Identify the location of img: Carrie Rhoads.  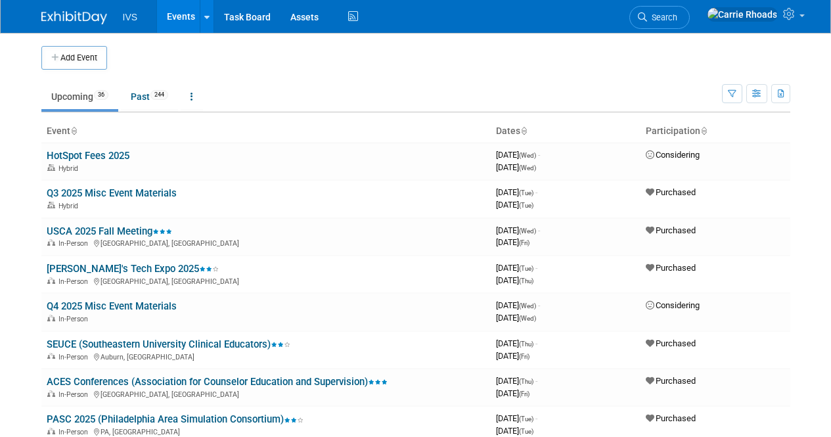
(743, 14).